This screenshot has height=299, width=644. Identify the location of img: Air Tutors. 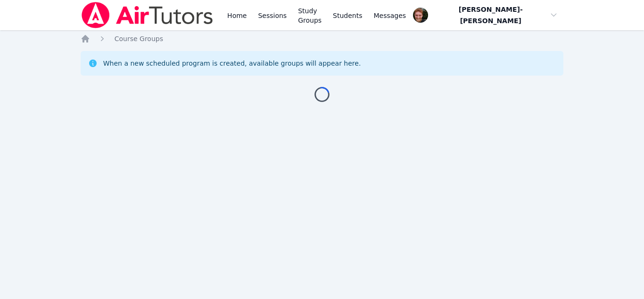
(147, 15).